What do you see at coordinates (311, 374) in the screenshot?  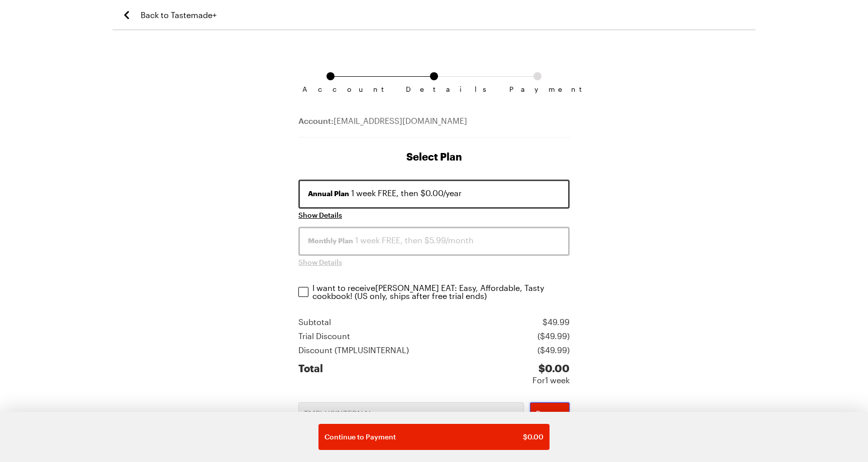 I see `div: Total` at bounding box center [311, 374].